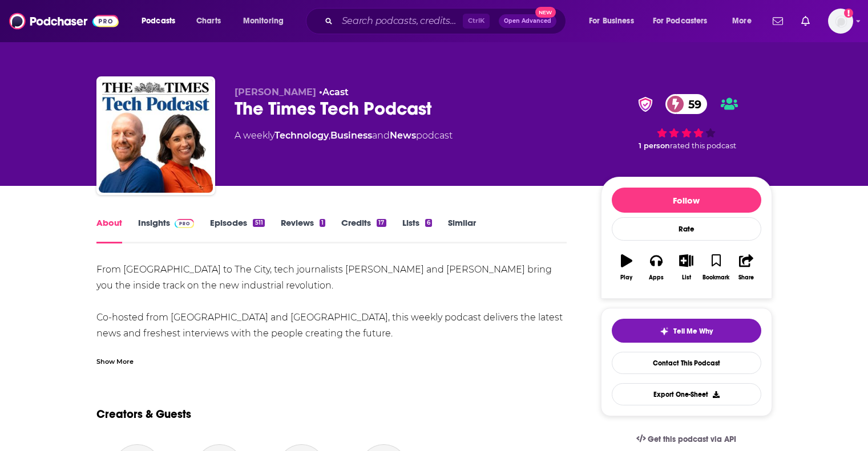 The height and width of the screenshot is (451, 868). Describe the element at coordinates (687, 229) in the screenshot. I see `div: Rate` at that location.